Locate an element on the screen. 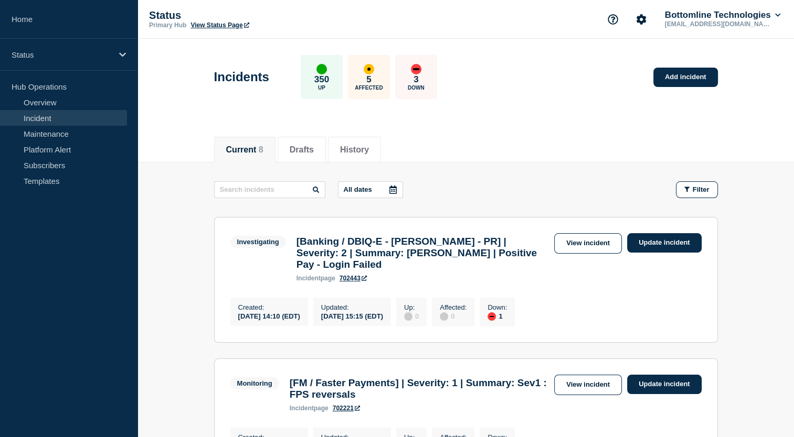 The image size is (794, 437). button: Bottomline Technologies is located at coordinates (722, 15).